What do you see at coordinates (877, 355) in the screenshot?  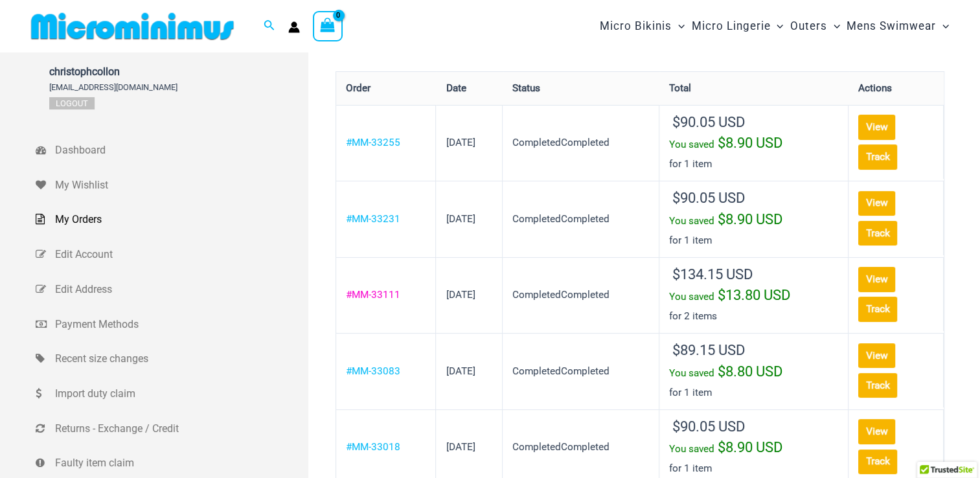 I see `a: View order MM-33083` at bounding box center [877, 355].